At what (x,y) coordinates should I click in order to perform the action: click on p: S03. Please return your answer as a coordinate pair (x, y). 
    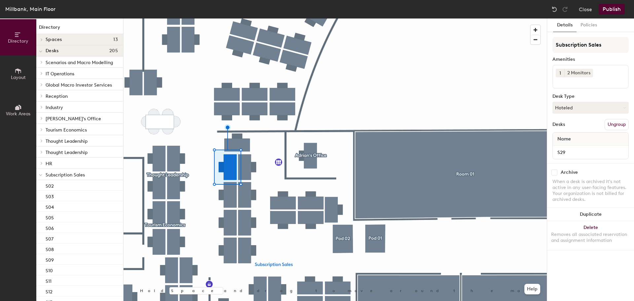
    Looking at the image, I should click on (50, 196).